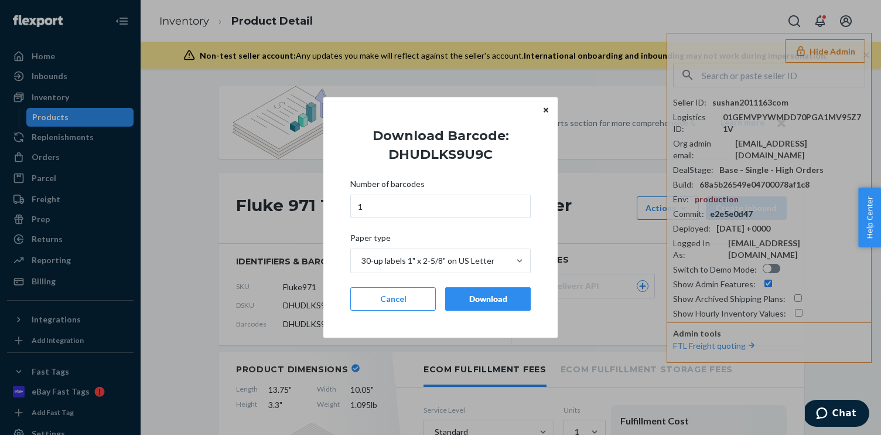  What do you see at coordinates (441, 145) in the screenshot?
I see `h1: Download Barcode: DHUDLKS9U9C` at bounding box center [441, 145].